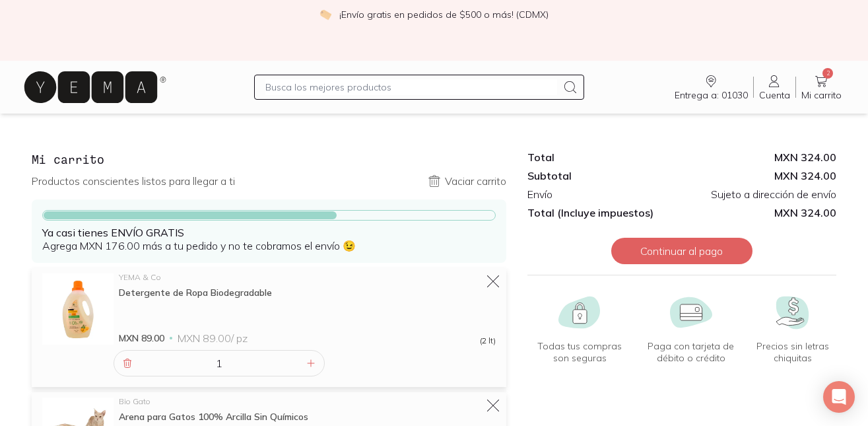 Image resolution: width=868 pixels, height=426 pixels. What do you see at coordinates (307, 417) in the screenshot?
I see `div: Arena para Gatos 100% Arcilla Sin Químicos` at bounding box center [307, 417].